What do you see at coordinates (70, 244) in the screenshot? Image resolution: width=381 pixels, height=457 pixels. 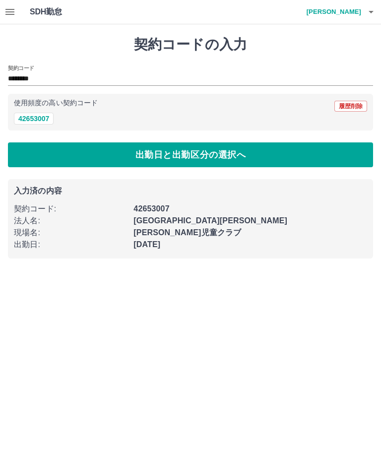 I see `p: 出勤日 :` at bounding box center [70, 244].